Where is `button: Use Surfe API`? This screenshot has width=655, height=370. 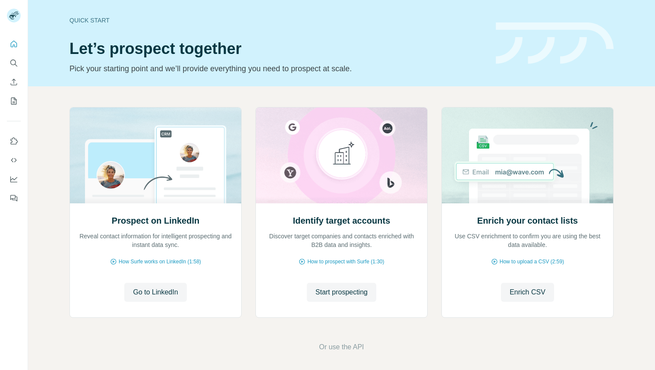
button: Use Surfe API is located at coordinates (14, 160).